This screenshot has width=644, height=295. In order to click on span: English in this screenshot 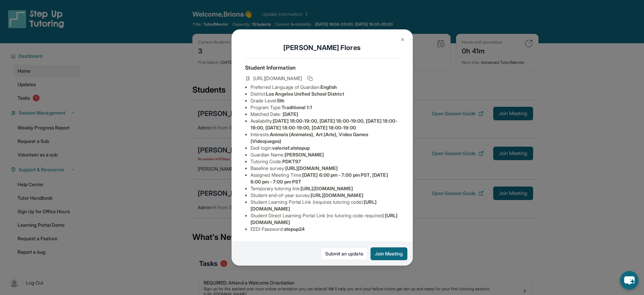, I will do `click(328, 86)`.